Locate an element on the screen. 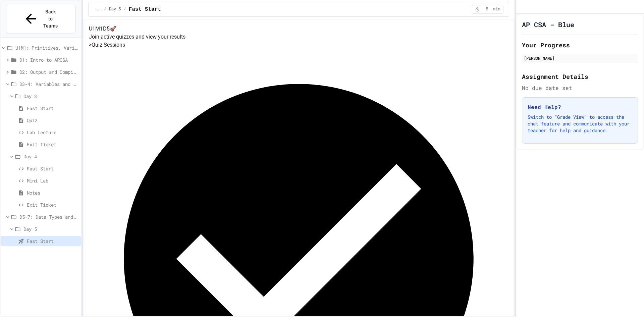 The image size is (644, 317). h4: U1M1D5 🚀 is located at coordinates (298, 29).